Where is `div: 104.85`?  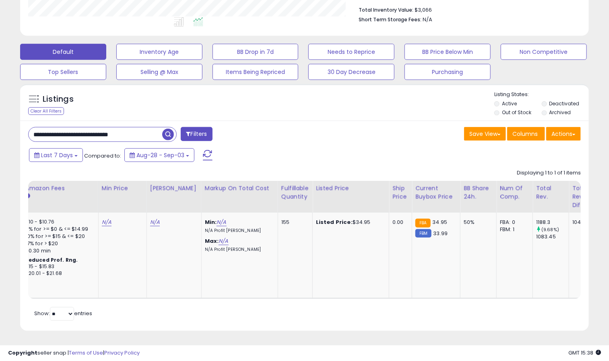 div: 104.85 is located at coordinates (580, 222).